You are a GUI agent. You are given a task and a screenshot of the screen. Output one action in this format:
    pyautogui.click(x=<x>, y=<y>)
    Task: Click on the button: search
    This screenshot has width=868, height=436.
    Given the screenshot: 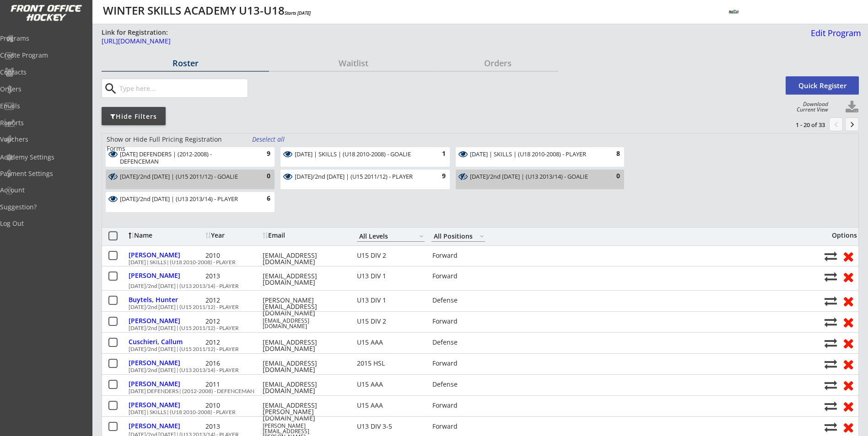 What is the action you would take?
    pyautogui.click(x=110, y=89)
    